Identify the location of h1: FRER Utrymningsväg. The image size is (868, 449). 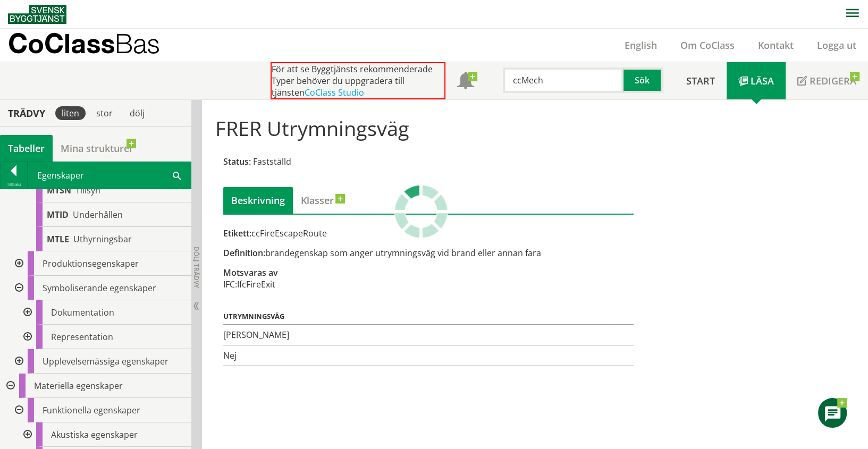
(535, 128).